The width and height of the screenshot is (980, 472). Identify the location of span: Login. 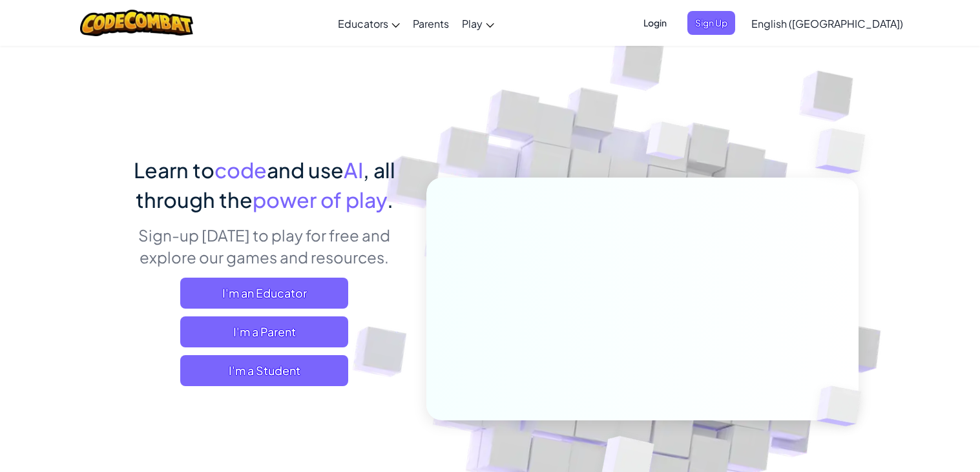
(655, 22).